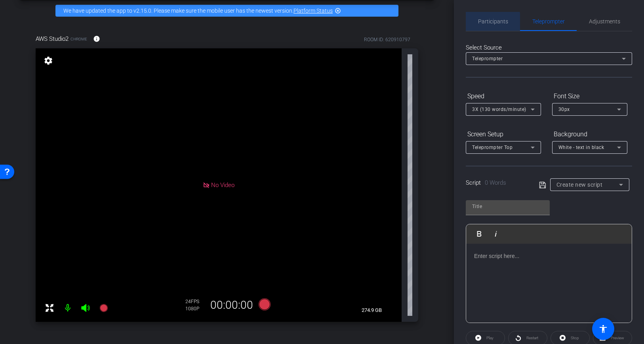 This screenshot has width=644, height=344. I want to click on span: FPS, so click(195, 301).